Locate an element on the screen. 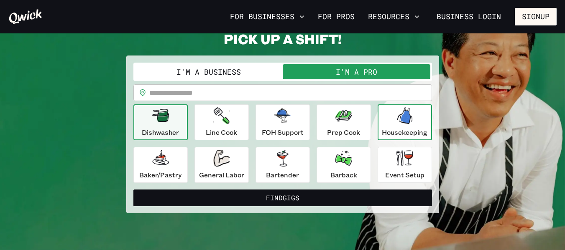 The image size is (565, 250). h2: PICK UP A SHIFT! is located at coordinates (283, 39).